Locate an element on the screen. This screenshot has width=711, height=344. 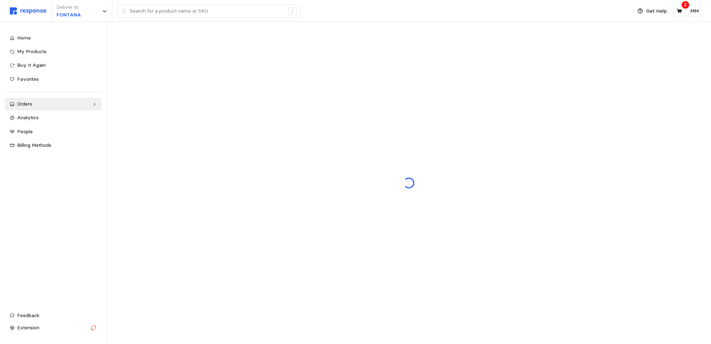
span: Home is located at coordinates (24, 38).